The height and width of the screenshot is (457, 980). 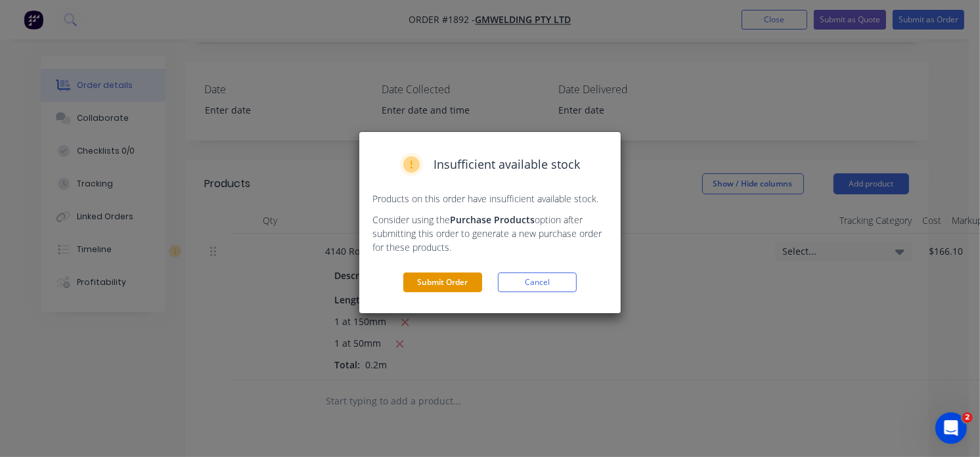 What do you see at coordinates (490, 233) in the screenshot?
I see `p: Consider using the option after submitting this order to generate a new purchase order for these ...` at bounding box center [490, 233].